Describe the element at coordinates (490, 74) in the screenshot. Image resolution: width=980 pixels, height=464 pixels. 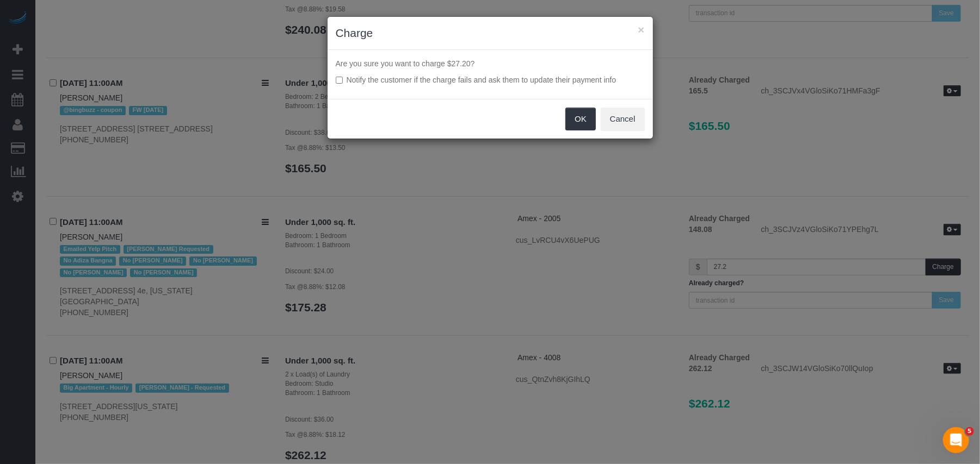
I see `div: Are you sure you want to charge $27.20?` at that location.